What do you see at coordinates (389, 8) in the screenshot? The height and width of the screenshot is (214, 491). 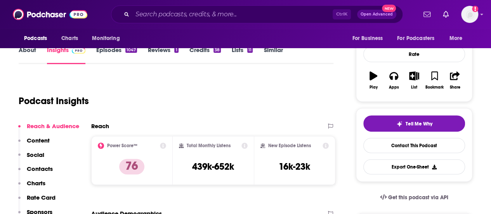 I see `span: New` at bounding box center [389, 8].